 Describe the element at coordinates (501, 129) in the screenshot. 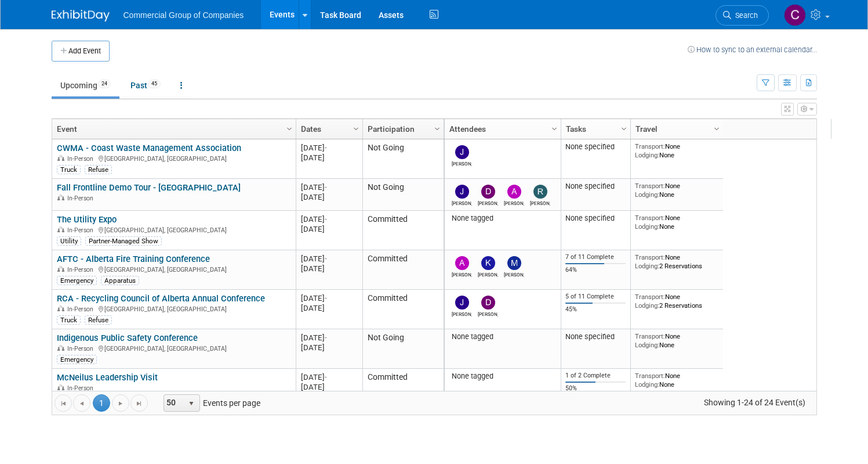

I see `a: Attendees` at that location.